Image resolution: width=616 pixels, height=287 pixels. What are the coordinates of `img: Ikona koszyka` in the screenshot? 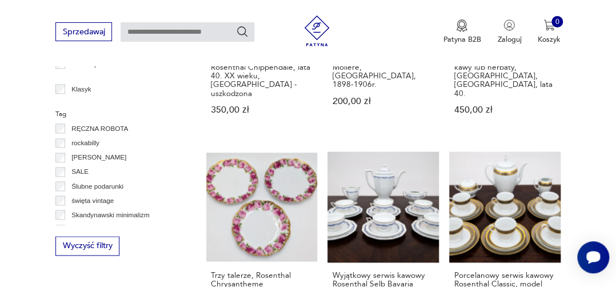 It's located at (549, 25).